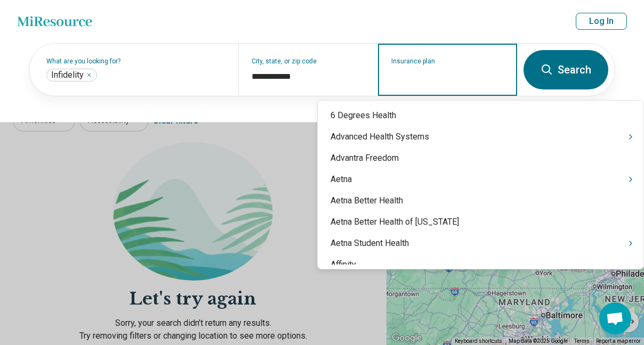 The width and height of the screenshot is (644, 345). What do you see at coordinates (615, 319) in the screenshot?
I see `a: Open chat` at bounding box center [615, 319].